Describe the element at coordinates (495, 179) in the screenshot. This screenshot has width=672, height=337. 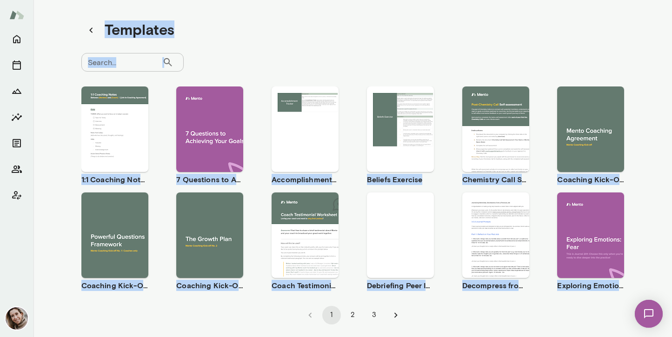
I see `h6: Chemistry Call Self-Assessment [Coaches only]` at that location.